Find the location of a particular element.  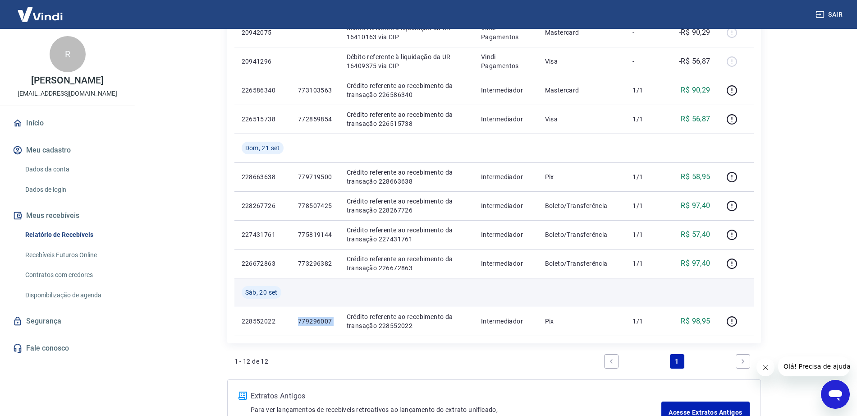

p: Extratos Antigos is located at coordinates (456, 396).